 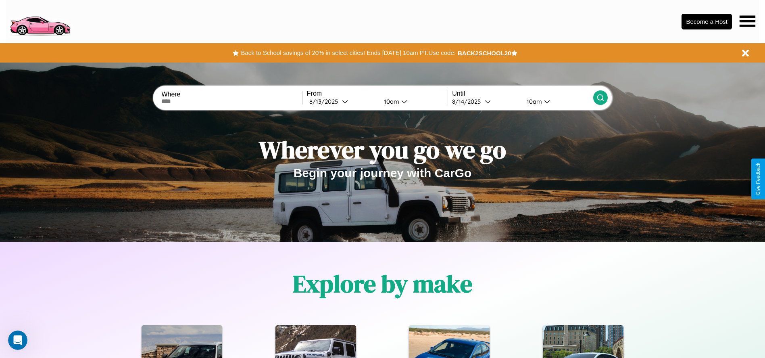 I want to click on div: Give Feedback, so click(x=758, y=179).